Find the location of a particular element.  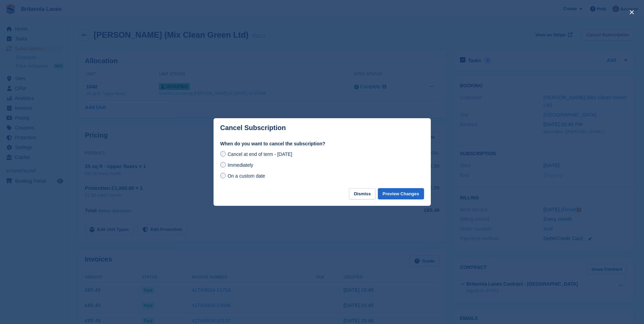

button: Preview Changes is located at coordinates (401, 194).